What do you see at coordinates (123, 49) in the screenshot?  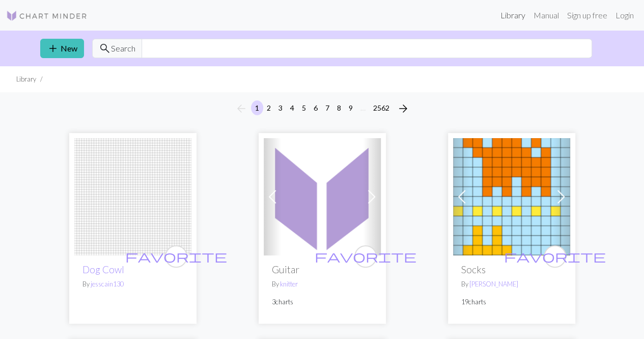 I see `span: Search` at bounding box center [123, 49].